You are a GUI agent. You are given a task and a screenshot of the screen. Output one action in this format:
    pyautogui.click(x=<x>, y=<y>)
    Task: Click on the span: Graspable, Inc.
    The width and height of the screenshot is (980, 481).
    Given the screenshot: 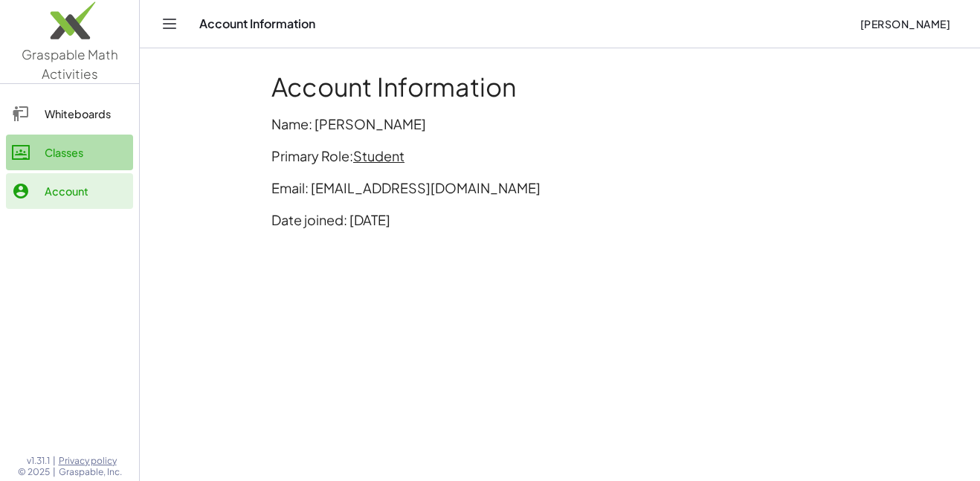 What is the action you would take?
    pyautogui.click(x=90, y=472)
    